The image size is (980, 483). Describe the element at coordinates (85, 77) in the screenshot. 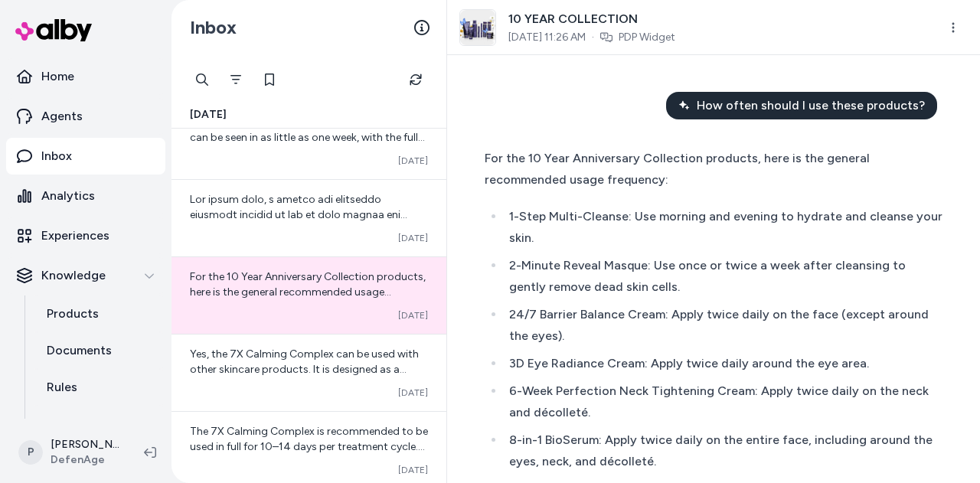

I see `a: Home` at that location.